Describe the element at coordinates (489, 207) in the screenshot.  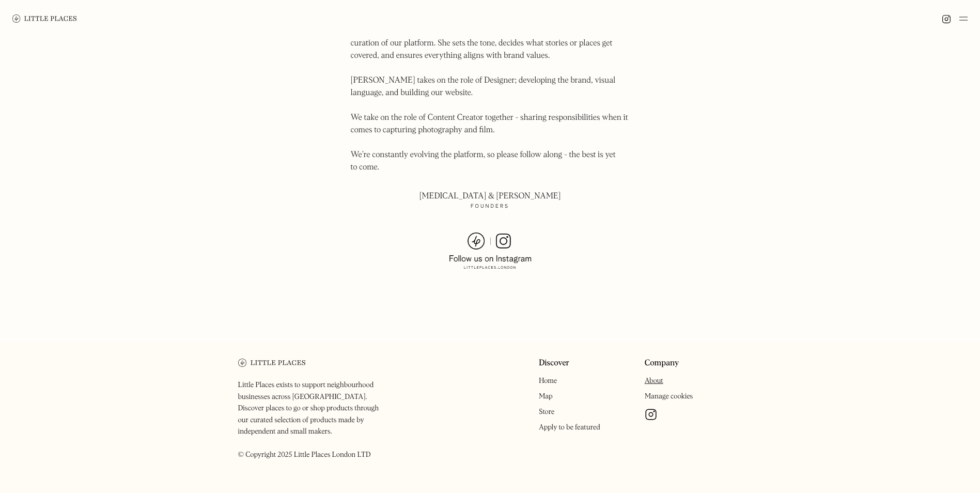
I see `strong: Founders` at that location.